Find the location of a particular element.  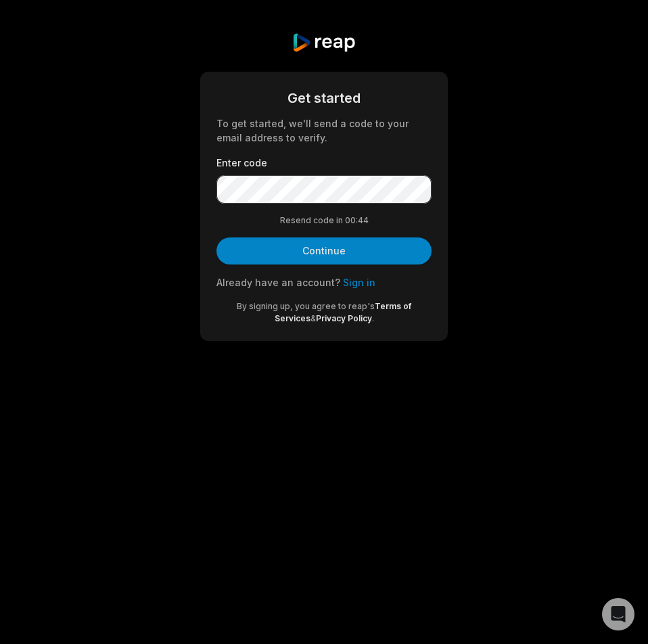

a: Sign in is located at coordinates (359, 282).